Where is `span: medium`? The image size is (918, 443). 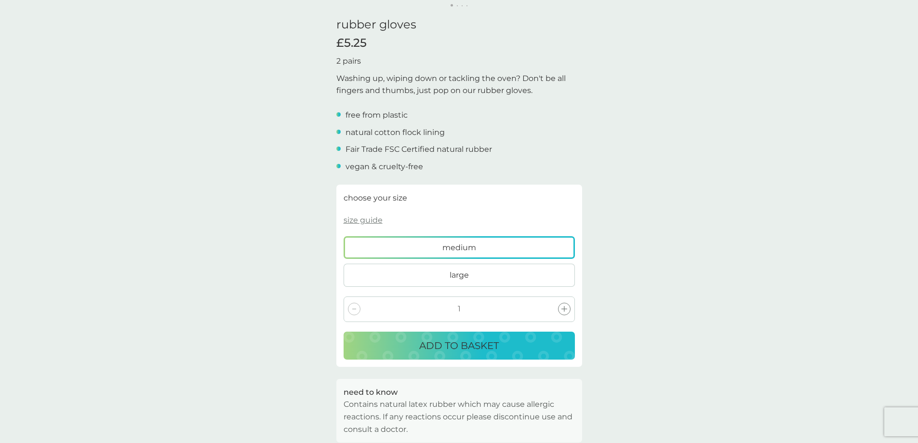 span: medium is located at coordinates (459, 248).